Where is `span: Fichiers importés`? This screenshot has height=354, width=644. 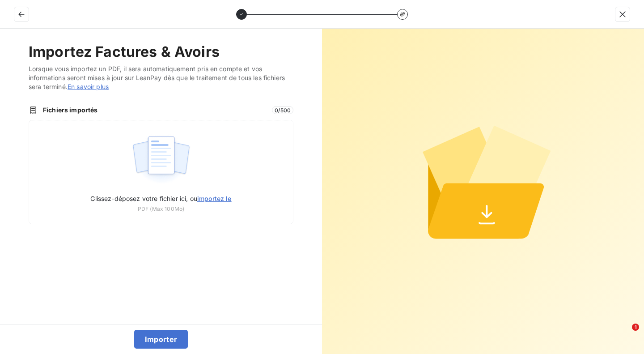 span: Fichiers importés is located at coordinates (155, 110).